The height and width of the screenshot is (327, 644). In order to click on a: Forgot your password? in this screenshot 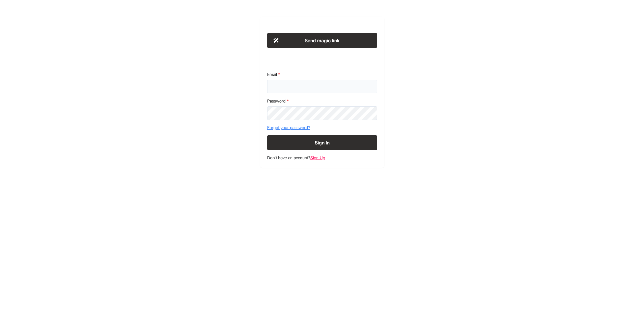, I will do `click(322, 127)`.